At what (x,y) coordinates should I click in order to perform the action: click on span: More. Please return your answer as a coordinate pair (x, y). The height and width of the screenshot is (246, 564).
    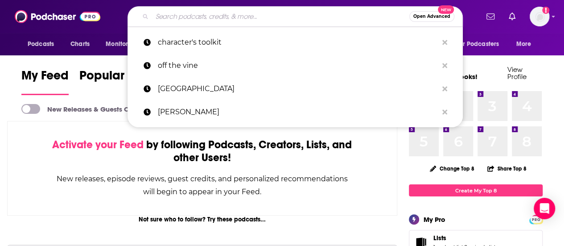
    Looking at the image, I should click on (524, 44).